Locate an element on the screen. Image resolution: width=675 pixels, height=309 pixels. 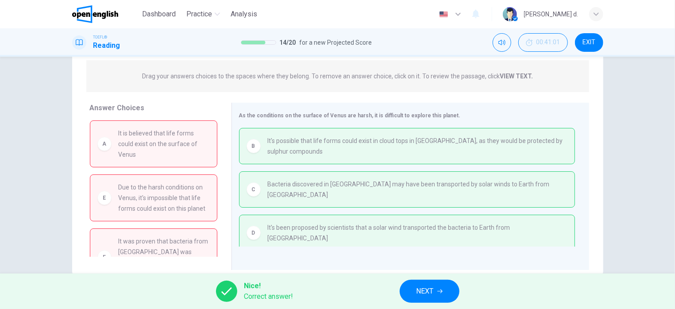
a: Analysis is located at coordinates (244, 14).